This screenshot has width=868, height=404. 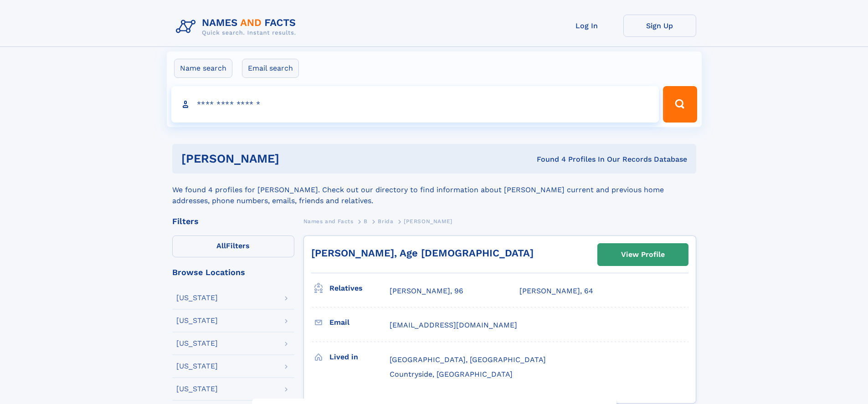 What do you see at coordinates (203, 68) in the screenshot?
I see `label: Name search` at bounding box center [203, 68].